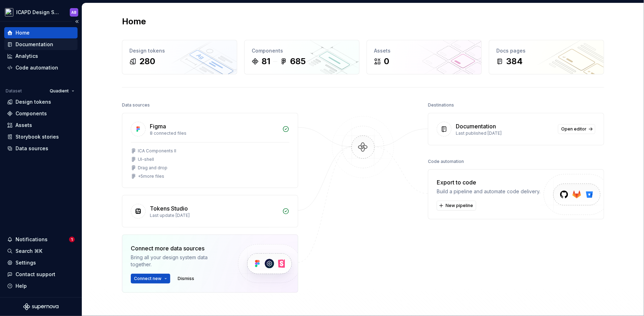 The image size is (644, 316). I want to click on div: Connect more data sources, so click(179, 248).